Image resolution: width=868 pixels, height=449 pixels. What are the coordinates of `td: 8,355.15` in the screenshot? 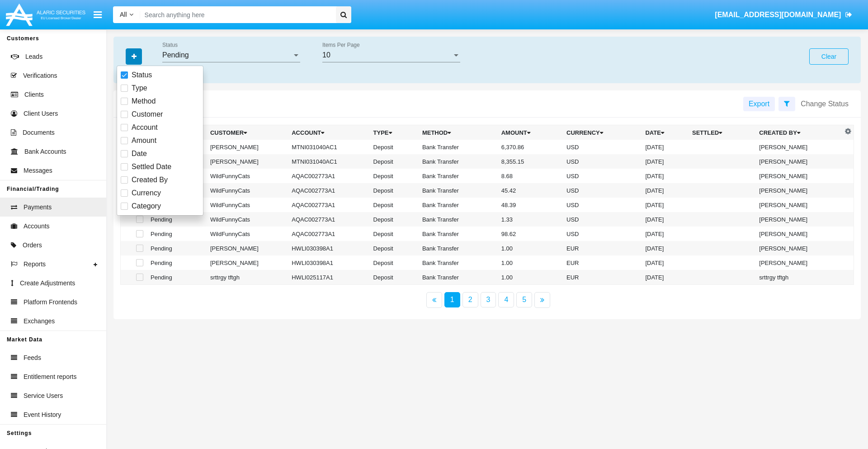 It's located at (530, 161).